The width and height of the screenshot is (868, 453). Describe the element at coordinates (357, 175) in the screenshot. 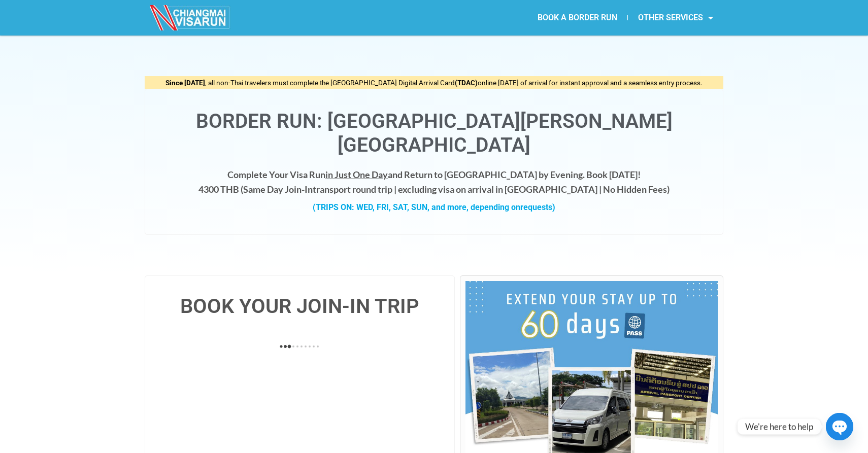

I see `span: in Just One Day` at that location.